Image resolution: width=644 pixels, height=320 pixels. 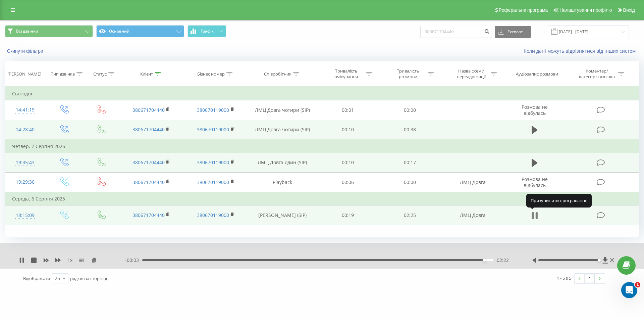 What do you see at coordinates (89, 278) in the screenshot?
I see `span: рядків на сторінці` at bounding box center [89, 278].